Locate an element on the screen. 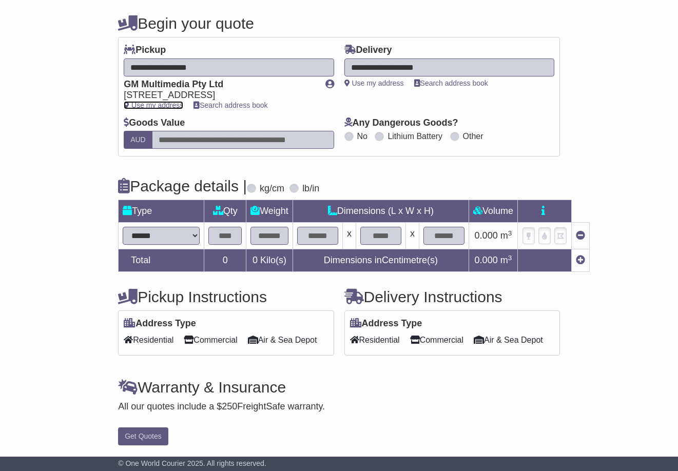 The height and width of the screenshot is (471, 678). label: kg/cm is located at coordinates (272, 189).